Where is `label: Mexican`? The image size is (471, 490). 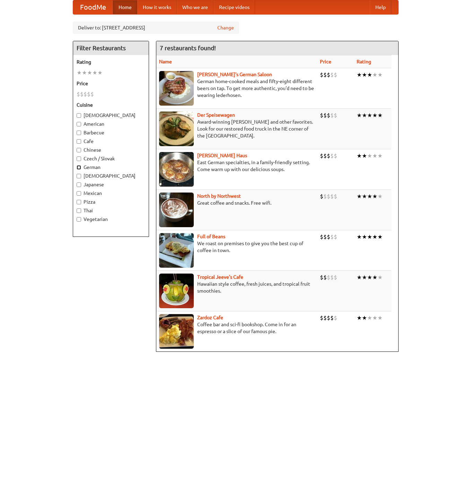 label: Mexican is located at coordinates (111, 193).